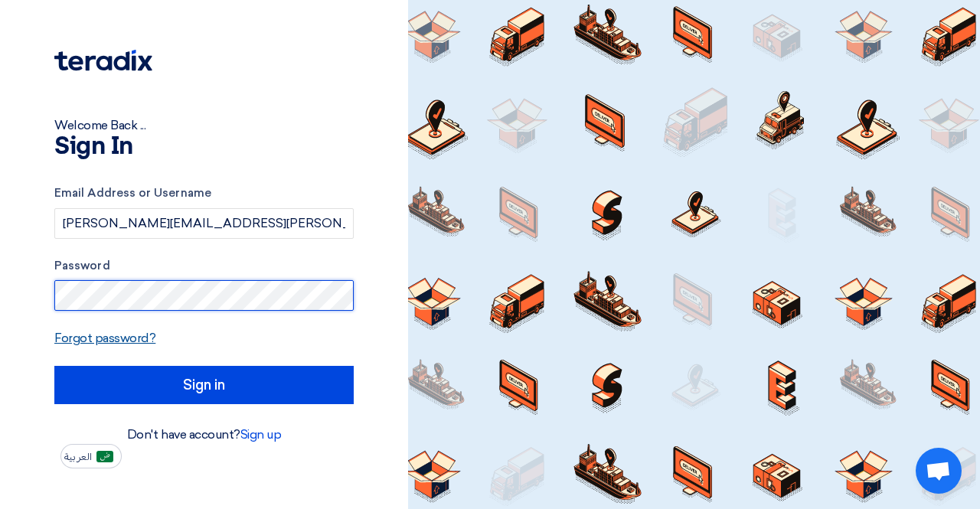  I want to click on div: Don't have account?, so click(203, 435).